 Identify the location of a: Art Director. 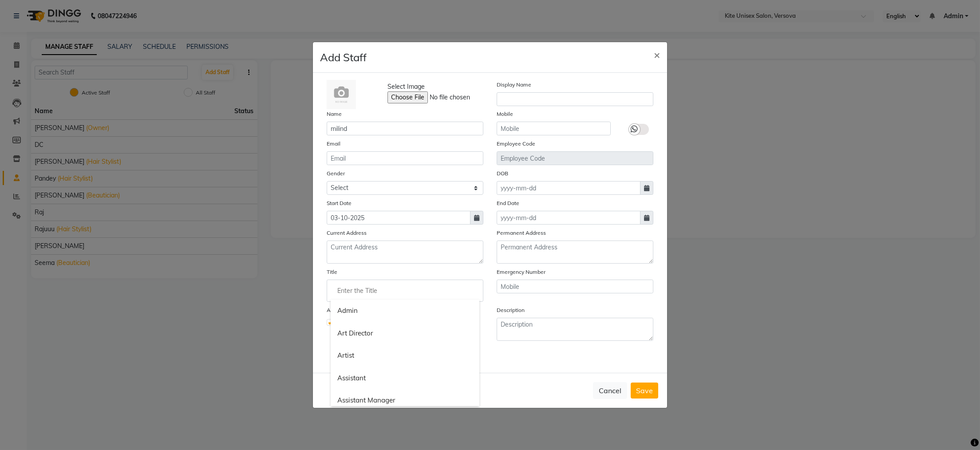
(405, 333).